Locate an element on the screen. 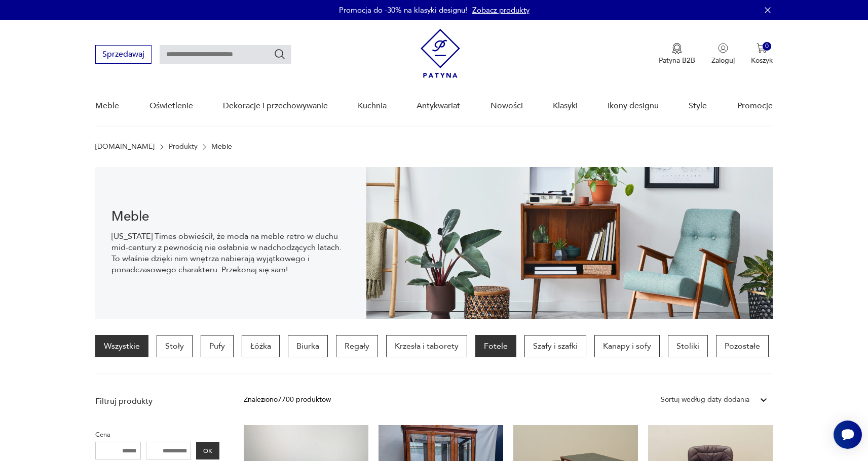  img: Meble is located at coordinates (569, 243).